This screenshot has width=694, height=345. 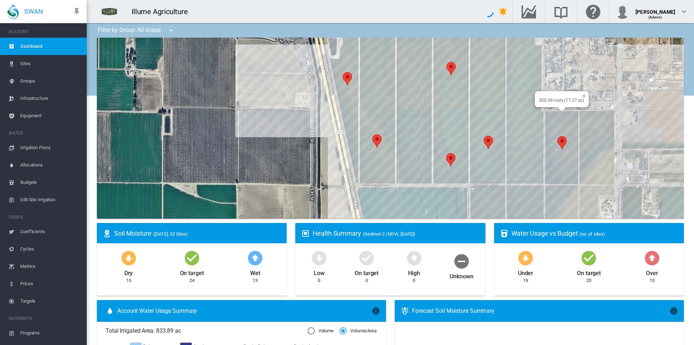 What do you see at coordinates (377, 141) in the screenshot?
I see `div: NDVI: SHA 801-05 Sweet Globe` at bounding box center [377, 141].